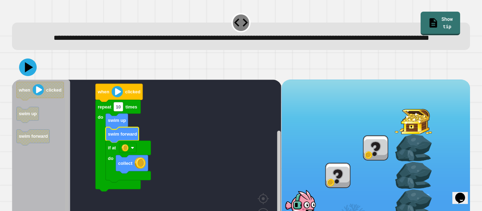 Image resolution: width=482 pixels, height=211 pixels. Describe the element at coordinates (440, 23) in the screenshot. I see `a: Show tip` at that location.